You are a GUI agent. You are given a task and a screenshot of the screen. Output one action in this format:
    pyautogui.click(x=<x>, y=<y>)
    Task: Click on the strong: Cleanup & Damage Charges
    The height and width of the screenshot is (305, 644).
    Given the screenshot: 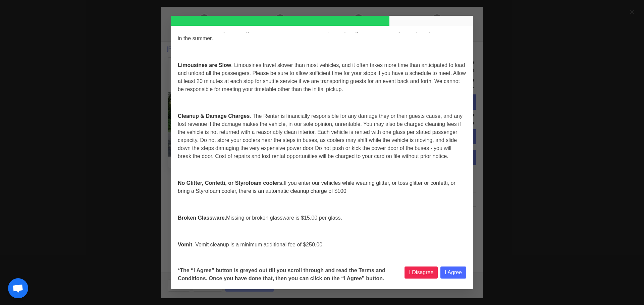 What is the action you would take?
    pyautogui.click(x=214, y=116)
    